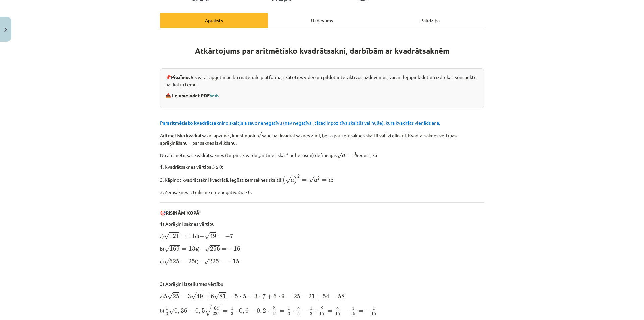  Describe the element at coordinates (215, 248) in the screenshot. I see `span: 256` at that location.